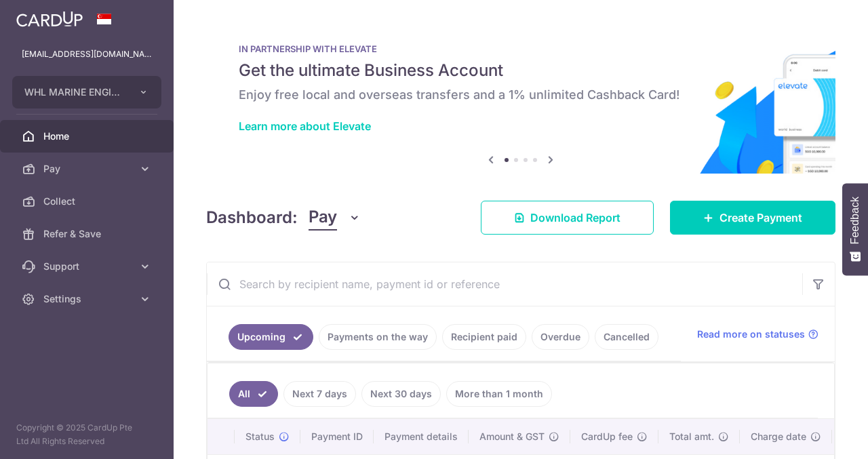  What do you see at coordinates (254, 395) in the screenshot?
I see `a: All` at bounding box center [254, 395].